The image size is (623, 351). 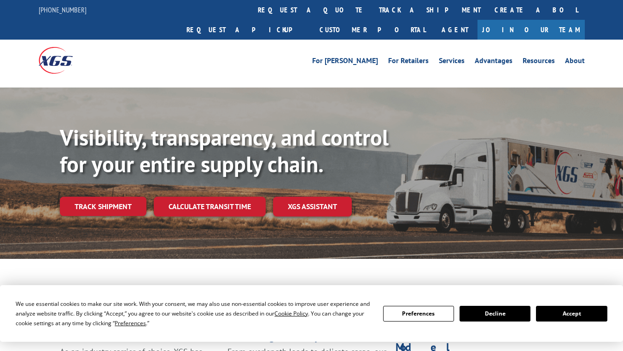 What do you see at coordinates (312, 206) in the screenshot?
I see `a: XGS ASSISTANT` at bounding box center [312, 206].